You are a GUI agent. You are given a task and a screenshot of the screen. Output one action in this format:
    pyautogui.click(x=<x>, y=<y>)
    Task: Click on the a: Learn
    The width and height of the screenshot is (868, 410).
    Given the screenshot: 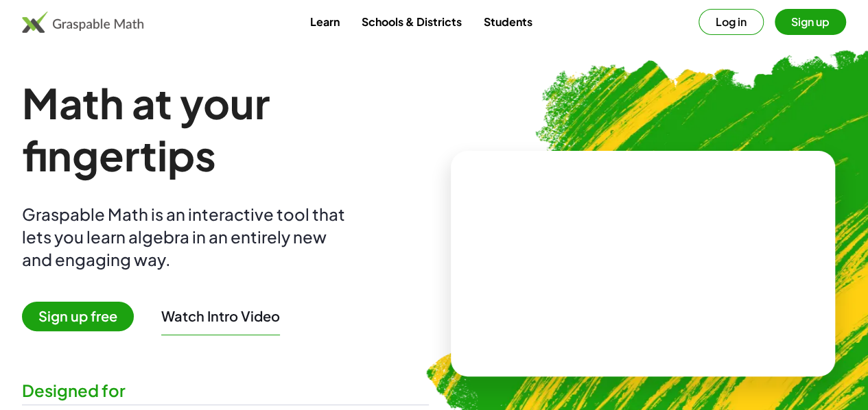 What is the action you would take?
    pyautogui.click(x=323, y=21)
    